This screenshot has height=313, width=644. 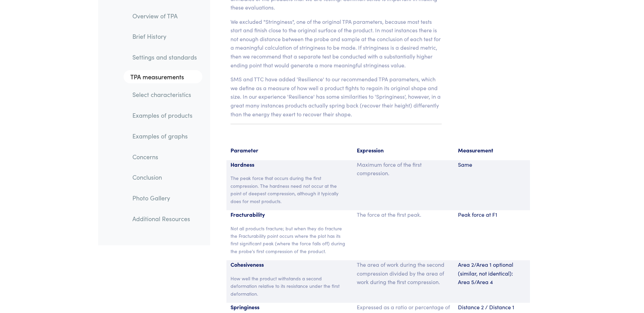 I want to click on p: We excluded "Stringiness", one of the original TPA parameters, because most tests start and finis..., so click(x=336, y=43).